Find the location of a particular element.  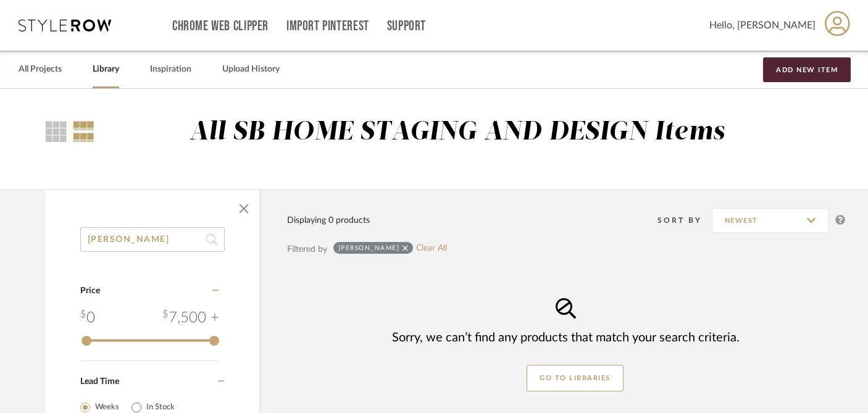

button: Close is located at coordinates (244, 209).